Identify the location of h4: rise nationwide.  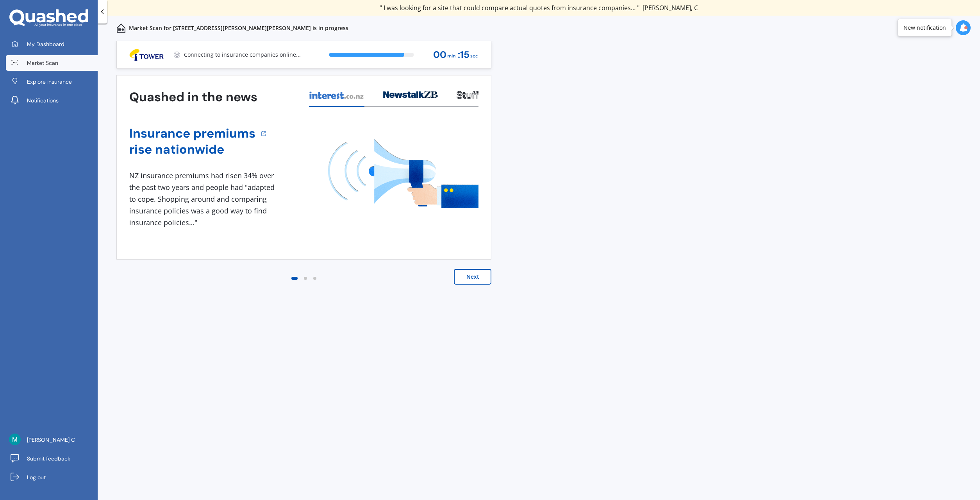
(192, 149).